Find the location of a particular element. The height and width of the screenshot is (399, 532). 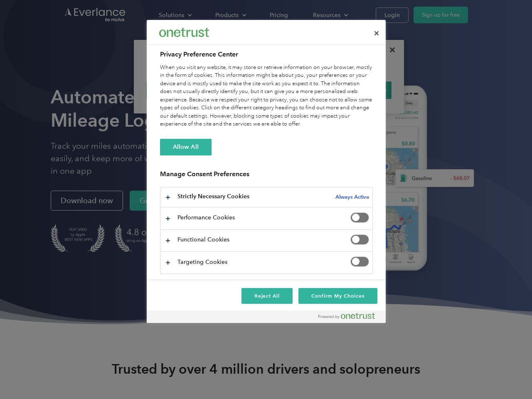

a: Powered by OneTrust Opens in a new Tab is located at coordinates (350, 318).